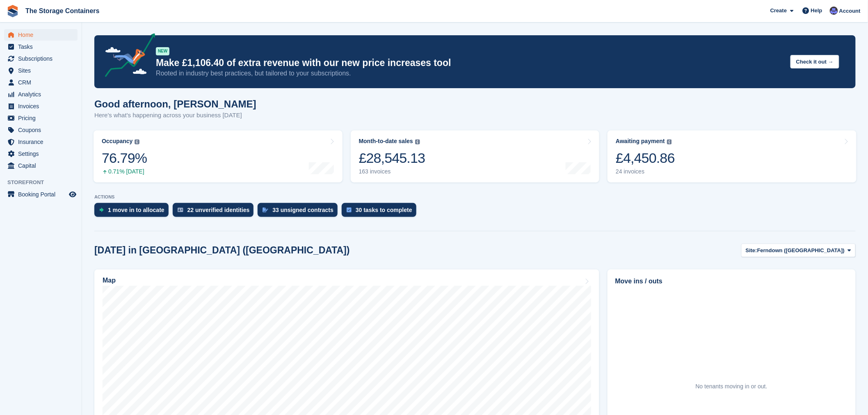 This screenshot has width=868, height=415. Describe the element at coordinates (475, 197) in the screenshot. I see `p: ACTIONS` at that location.